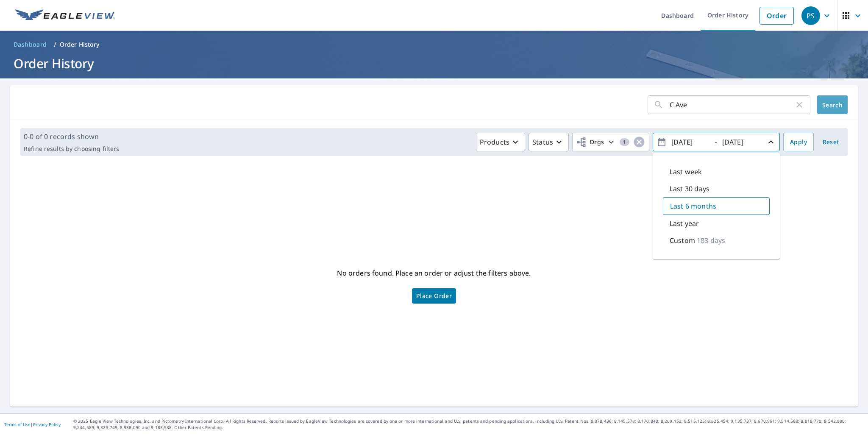 This screenshot has height=435, width=868. Describe the element at coordinates (717, 223) in the screenshot. I see `div: Last year` at that location.